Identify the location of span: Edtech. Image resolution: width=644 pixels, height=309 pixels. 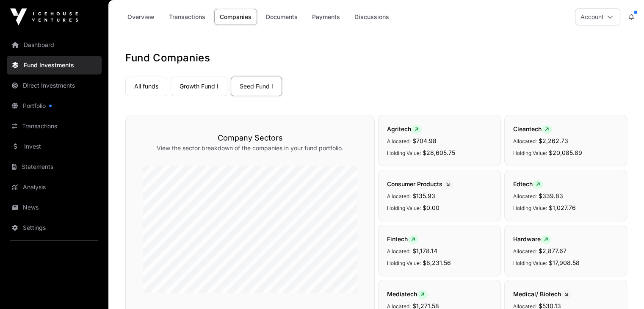
(528, 184).